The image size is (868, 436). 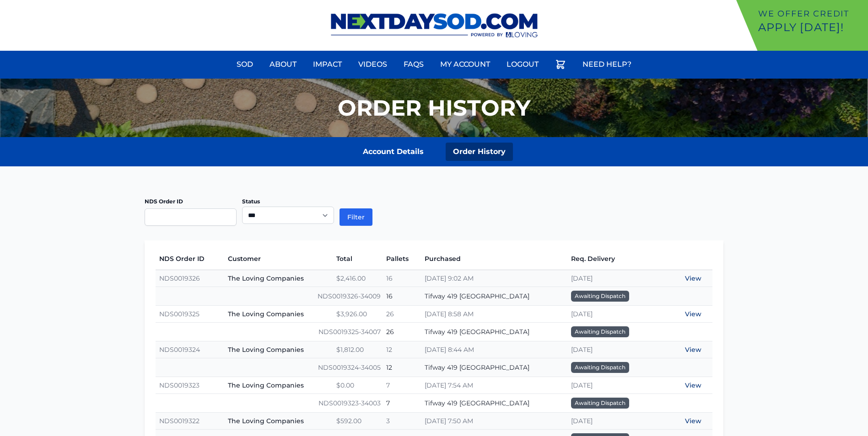 I want to click on button: Filter, so click(x=356, y=217).